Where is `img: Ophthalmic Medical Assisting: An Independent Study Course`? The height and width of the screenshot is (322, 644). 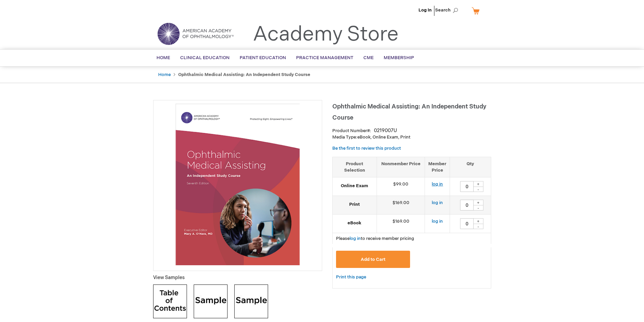
img: Ophthalmic Medical Assisting: An Independent Study Course is located at coordinates (238, 184).